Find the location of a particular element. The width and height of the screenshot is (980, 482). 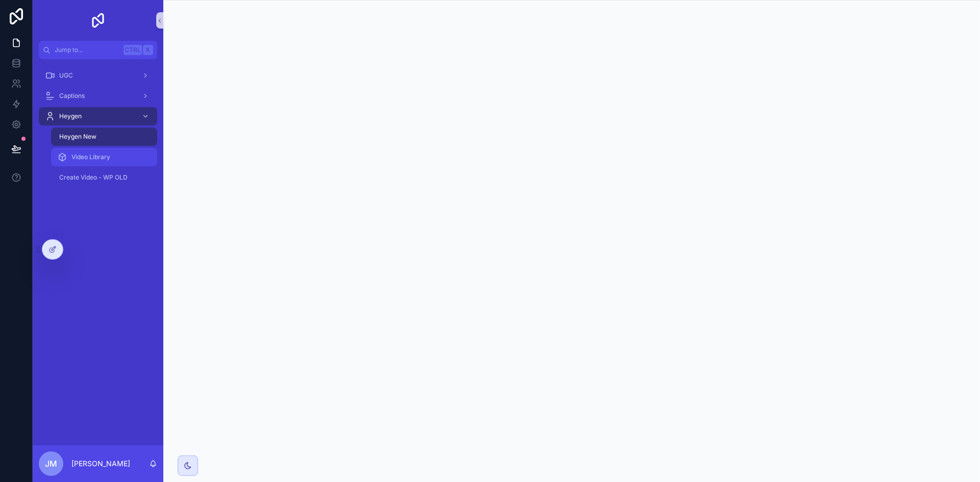

a: UGC is located at coordinates (98, 76).